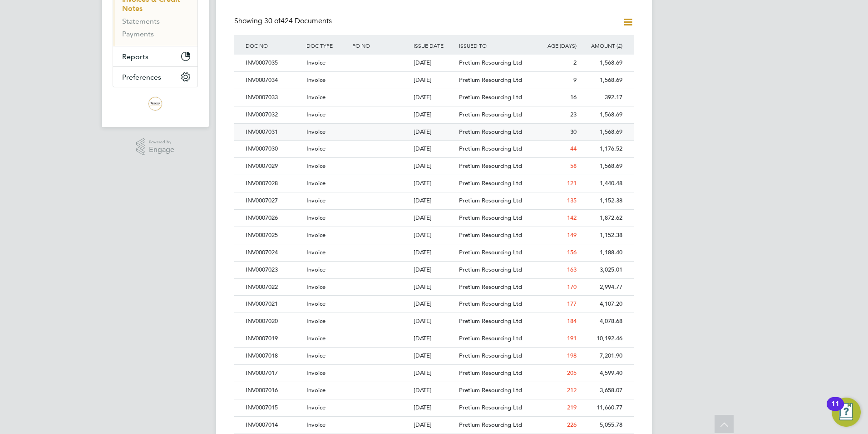 This screenshot has width=868, height=434. Describe the element at coordinates (573, 165) in the screenshot. I see `span: 58` at that location.